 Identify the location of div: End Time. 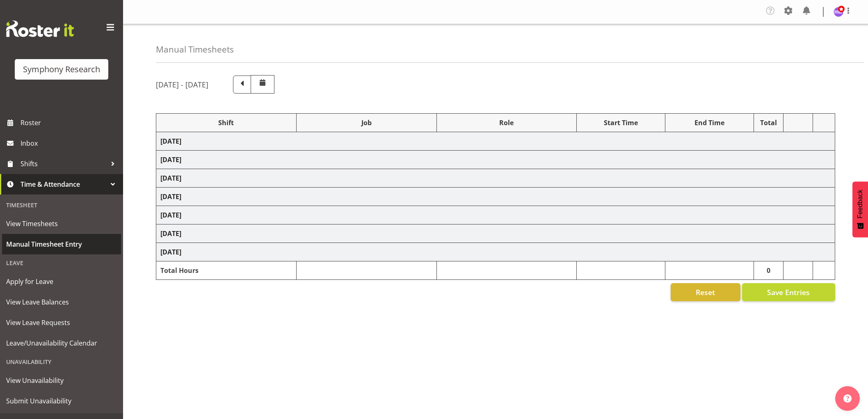
(709, 123).